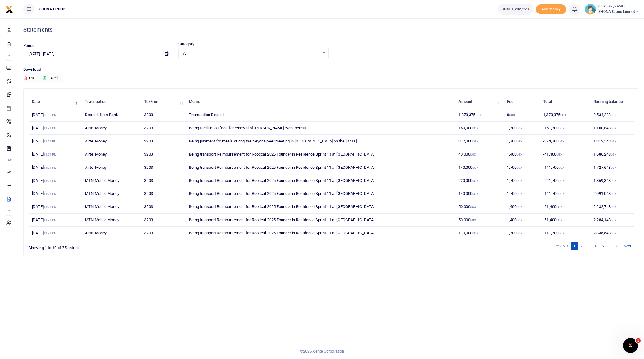  What do you see at coordinates (320, 102) in the screenshot?
I see `th: Memo: activate to sort column ascending` at bounding box center [320, 102].